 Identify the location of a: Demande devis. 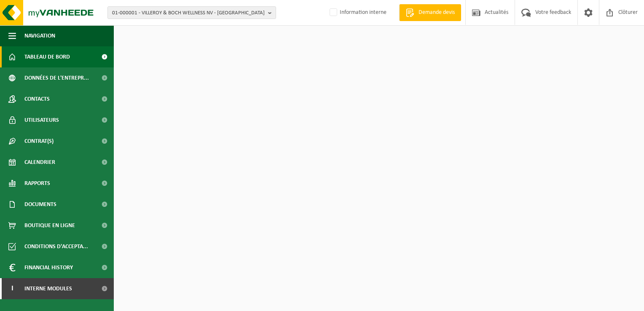
(430, 13).